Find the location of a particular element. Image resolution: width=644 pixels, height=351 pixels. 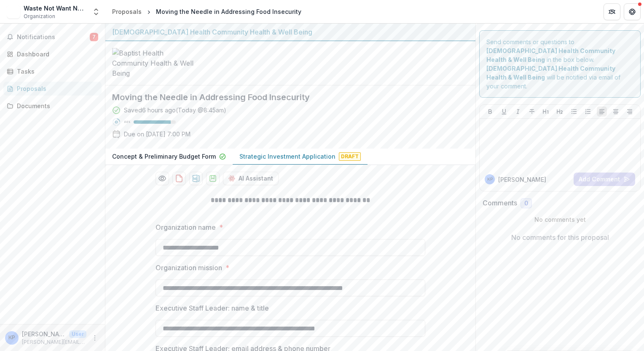

p: Organization name is located at coordinates (186, 227).